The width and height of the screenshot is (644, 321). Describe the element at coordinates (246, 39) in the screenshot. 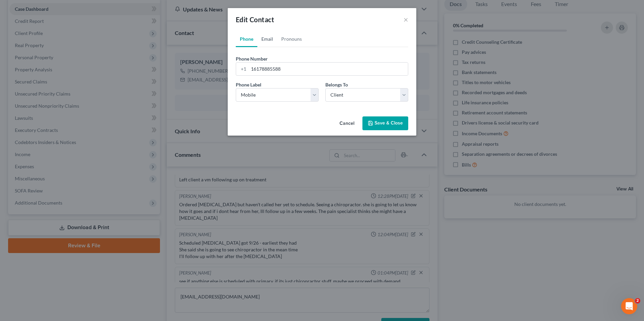

I see `a: Phone` at that location.